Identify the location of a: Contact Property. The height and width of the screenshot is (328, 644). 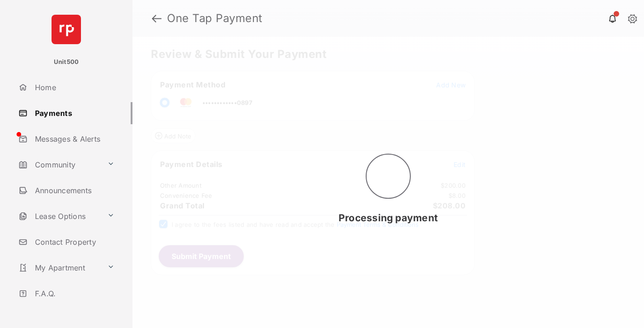
(74, 242).